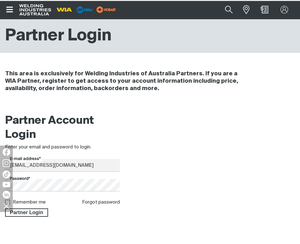 The image size is (300, 244). I want to click on h2: Partner Account Login, so click(62, 128).